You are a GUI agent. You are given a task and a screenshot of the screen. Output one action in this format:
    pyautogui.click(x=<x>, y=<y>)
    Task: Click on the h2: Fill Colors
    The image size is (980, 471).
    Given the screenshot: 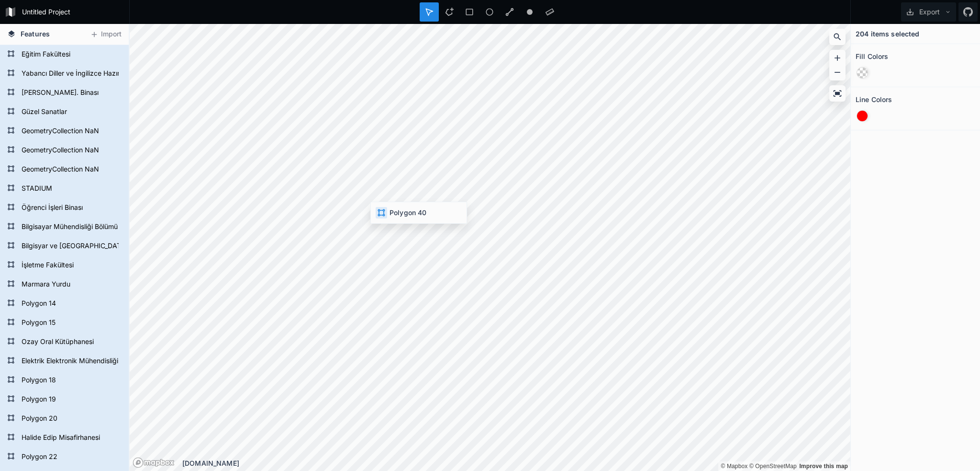 What is the action you would take?
    pyautogui.click(x=872, y=56)
    